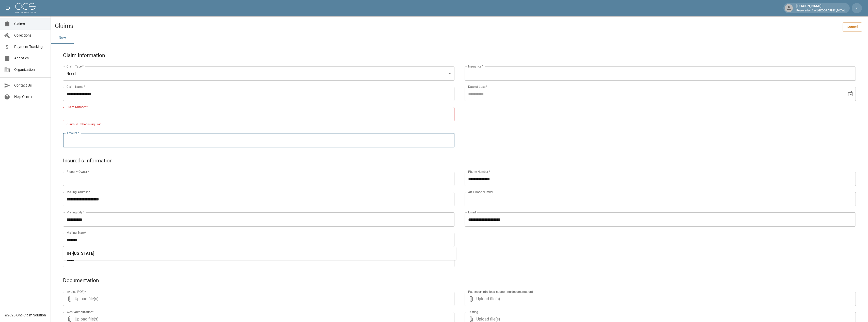 The height and width of the screenshot is (322, 868). I want to click on label: Email, so click(472, 212).